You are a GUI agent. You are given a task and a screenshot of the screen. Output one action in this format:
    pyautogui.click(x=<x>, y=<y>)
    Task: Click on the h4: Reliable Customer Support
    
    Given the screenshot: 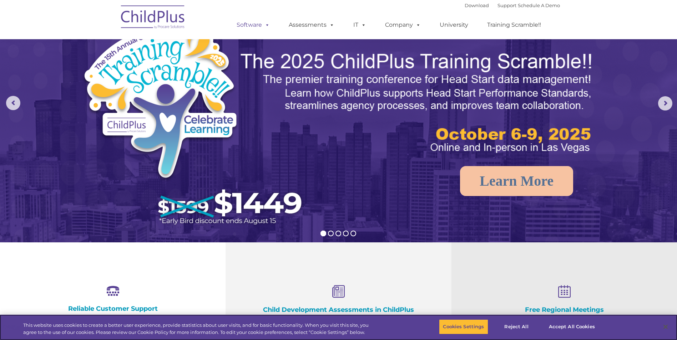 What is the action you would take?
    pyautogui.click(x=113, y=309)
    